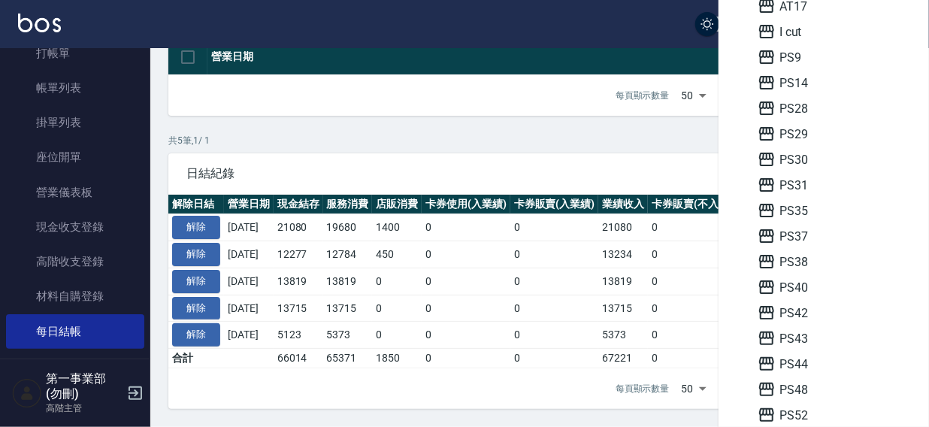  What do you see at coordinates (831, 389) in the screenshot?
I see `span: PS48` at bounding box center [831, 389].